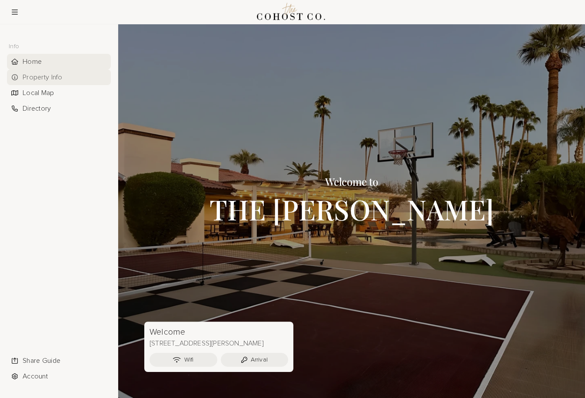 The image size is (585, 398). I want to click on h3: Welcome, so click(218, 332).